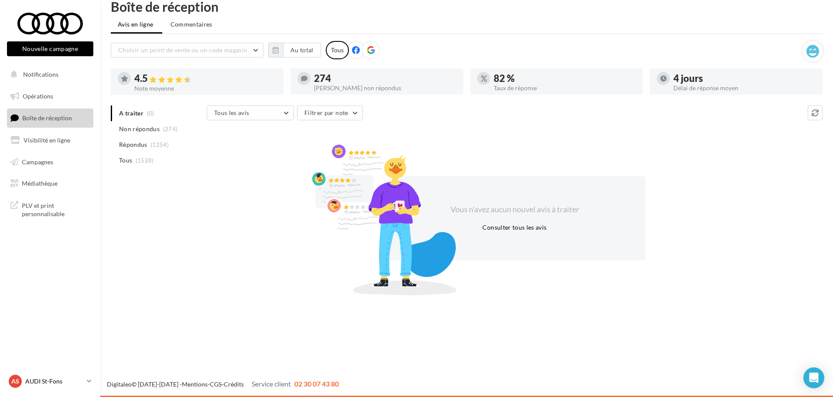 This screenshot has width=833, height=397. What do you see at coordinates (50, 118) in the screenshot?
I see `a: Boîte de réception` at bounding box center [50, 118].